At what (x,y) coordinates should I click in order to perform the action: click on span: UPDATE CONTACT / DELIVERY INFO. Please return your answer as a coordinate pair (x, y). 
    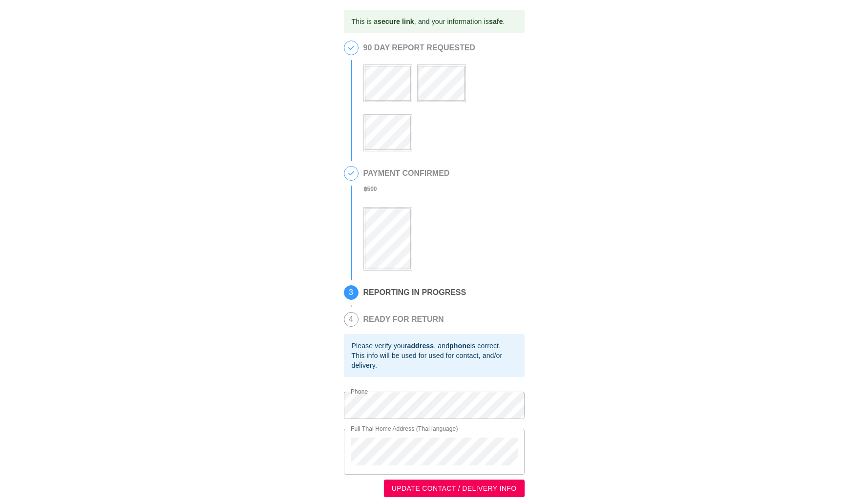
    Looking at the image, I should click on (455, 488).